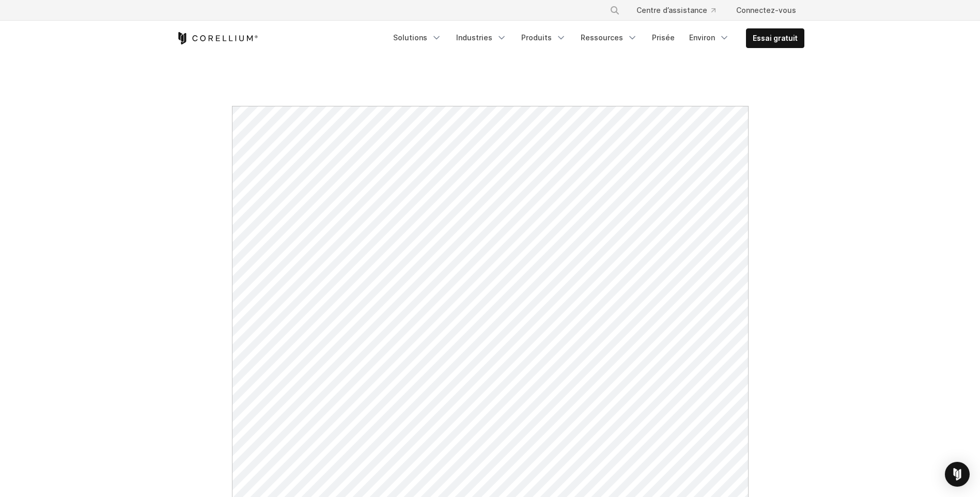 This screenshot has height=497, width=980. Describe the element at coordinates (957, 474) in the screenshot. I see `div: Ouvrez Intercom Messenger` at that location.